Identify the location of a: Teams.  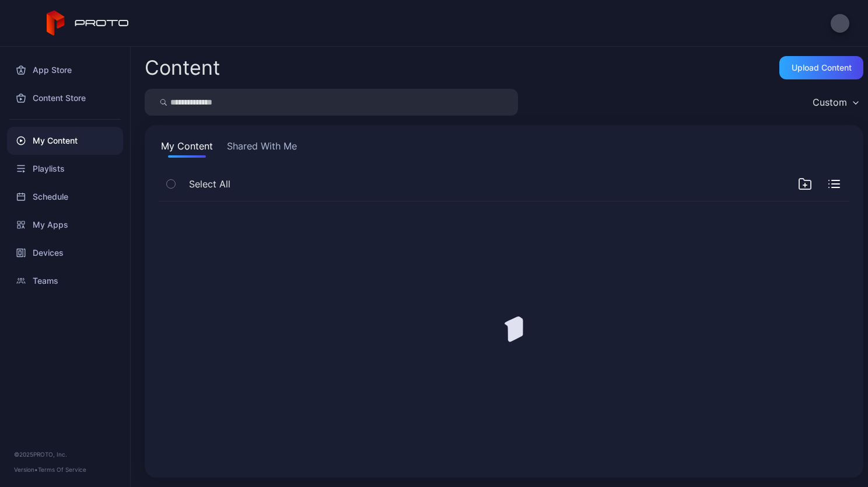
(65, 281).